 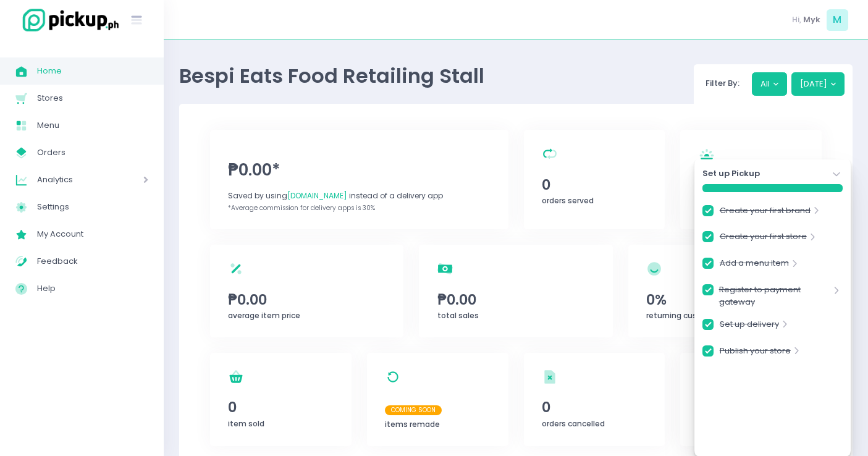 I want to click on span: ₱0.00*, so click(x=359, y=170).